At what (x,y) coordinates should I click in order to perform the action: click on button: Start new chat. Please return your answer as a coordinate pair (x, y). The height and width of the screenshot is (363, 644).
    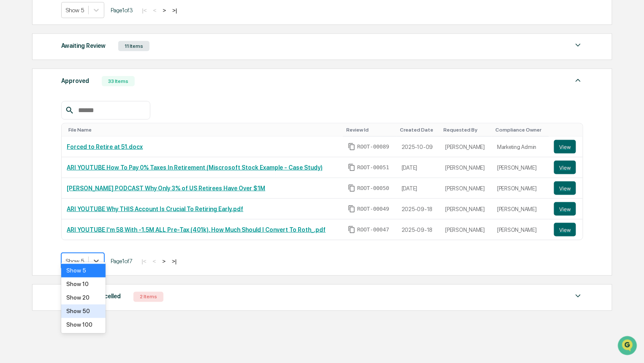
    Looking at the image, I should click on (149, 72).